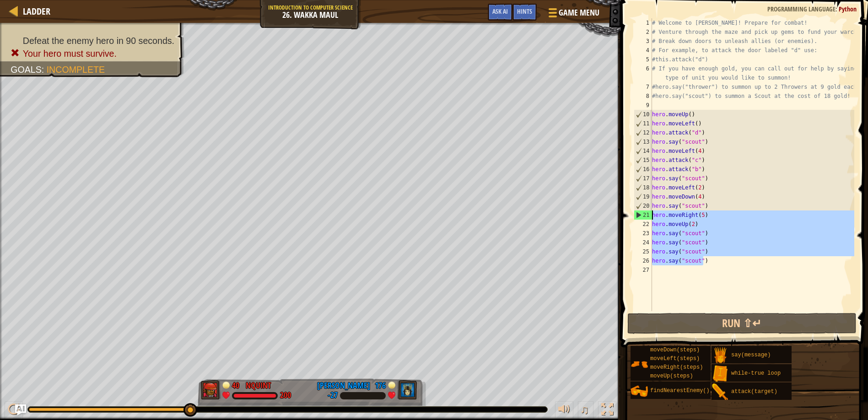 The height and width of the screenshot is (420, 868). I want to click on div: 9, so click(643, 105).